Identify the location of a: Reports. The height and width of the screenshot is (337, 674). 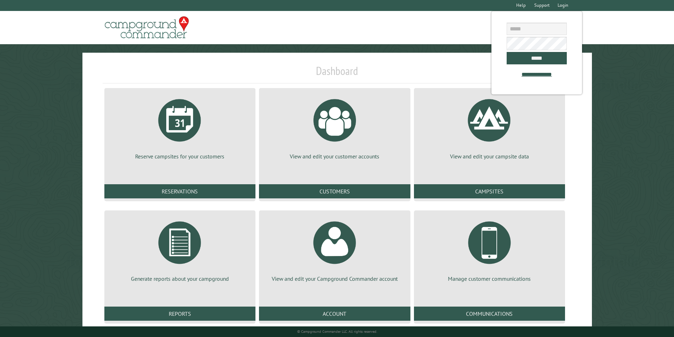
(180, 314).